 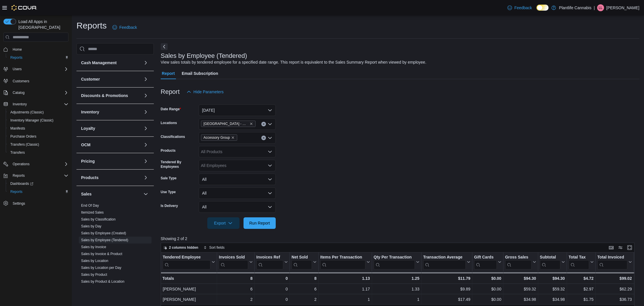 What do you see at coordinates (111, 194) in the screenshot?
I see `button: Sales` at bounding box center [111, 194].